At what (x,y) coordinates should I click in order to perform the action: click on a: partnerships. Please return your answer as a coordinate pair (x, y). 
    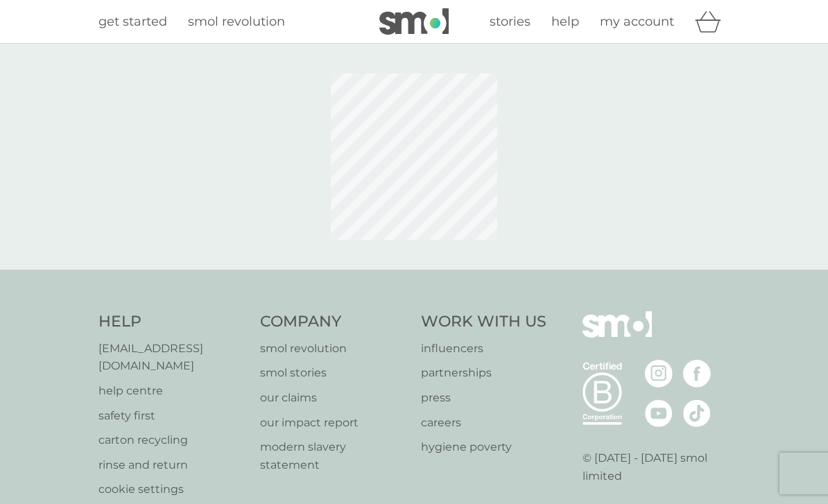
    Looking at the image, I should click on (484, 373).